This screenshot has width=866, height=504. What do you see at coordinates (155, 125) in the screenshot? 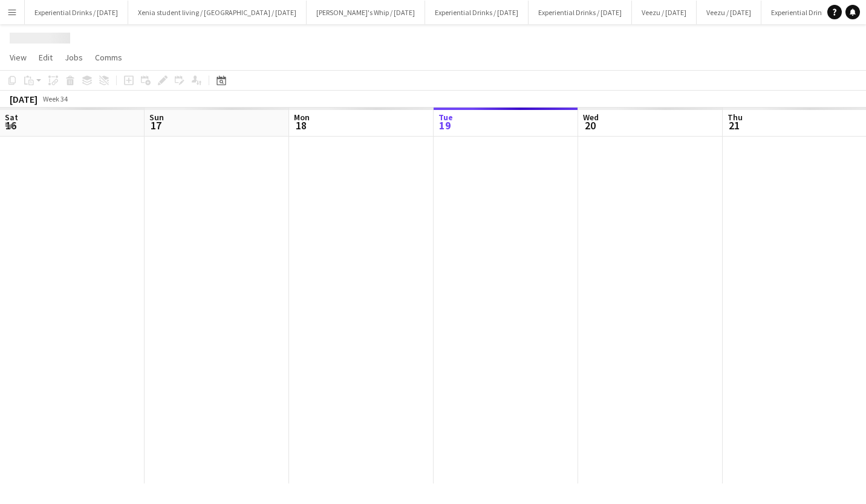
I see `span: 17` at bounding box center [155, 125].